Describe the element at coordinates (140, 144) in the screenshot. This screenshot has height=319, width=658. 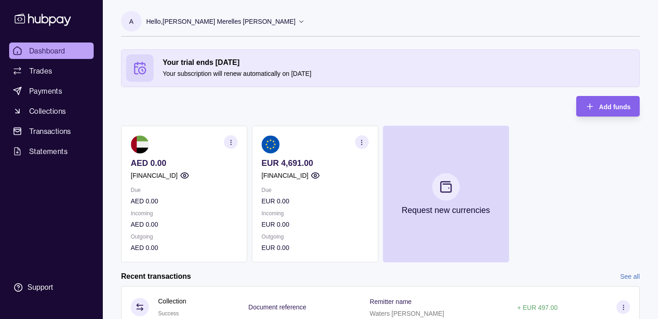
I see `img: ae` at that location.